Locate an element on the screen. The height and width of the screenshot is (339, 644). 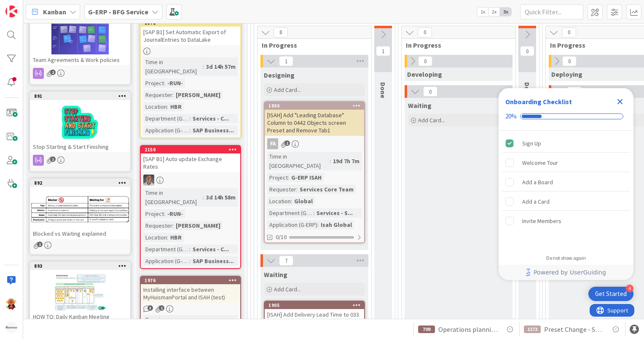
div: Sign Up is located at coordinates (531, 143).